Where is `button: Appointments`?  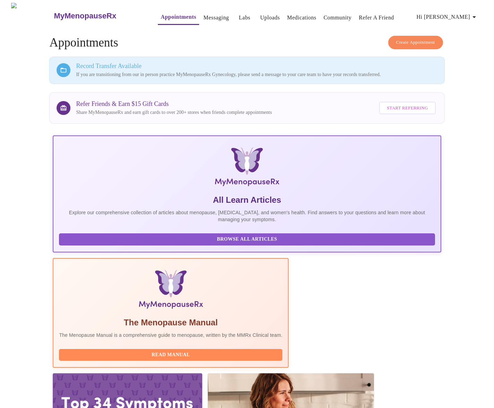
button: Appointments is located at coordinates (178, 17).